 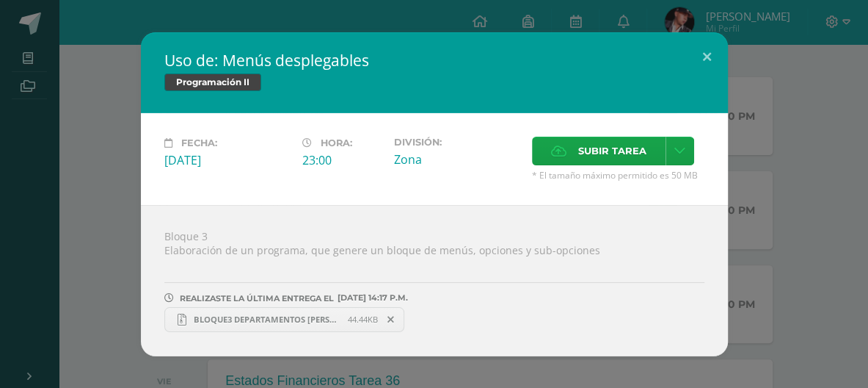 What do you see at coordinates (342, 160) in the screenshot?
I see `div: 23:00` at bounding box center [342, 160].